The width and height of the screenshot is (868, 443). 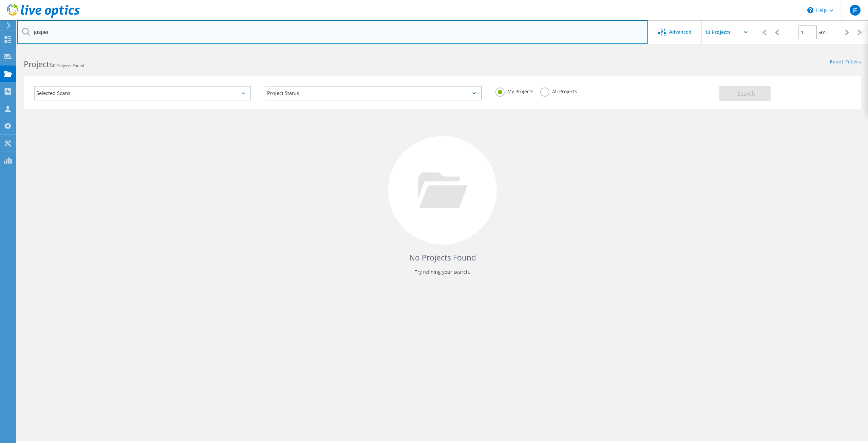 What do you see at coordinates (442, 272) in the screenshot?
I see `p: Try refining your search.` at bounding box center [442, 272].